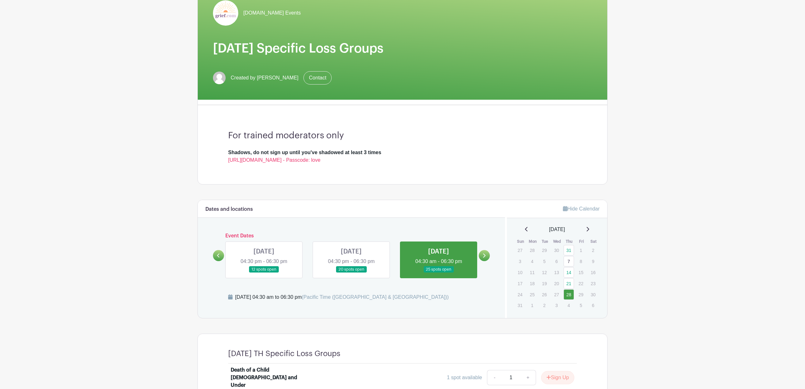 The image size is (805, 389). What do you see at coordinates (569, 283) in the screenshot?
I see `a: 21` at bounding box center [569, 283].